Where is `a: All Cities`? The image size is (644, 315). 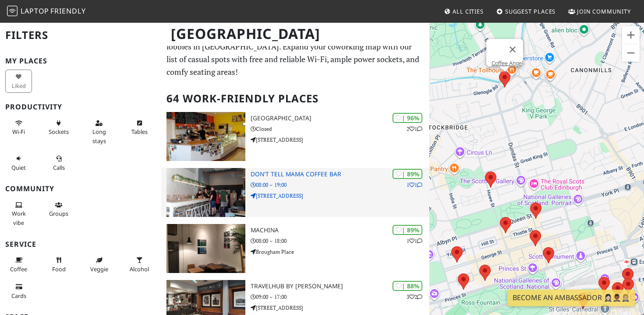
a: All Cities is located at coordinates (464, 12).